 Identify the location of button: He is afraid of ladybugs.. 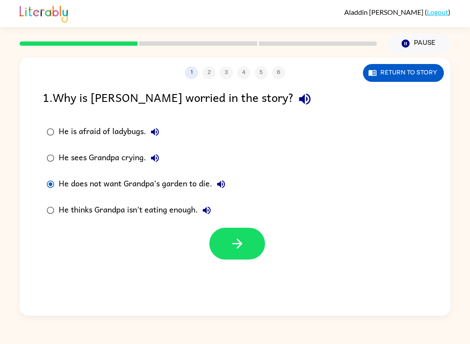
(155, 132).